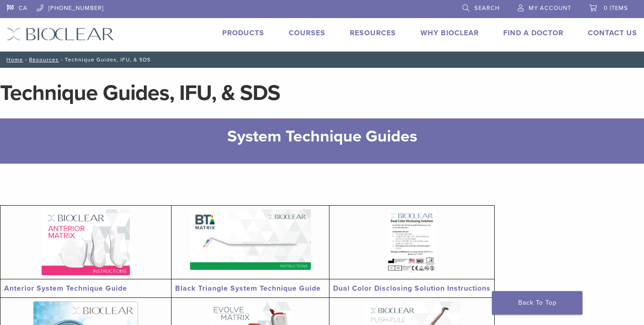 Image resolution: width=644 pixels, height=325 pixels. What do you see at coordinates (60, 34) in the screenshot?
I see `img: Bioclear` at bounding box center [60, 34].